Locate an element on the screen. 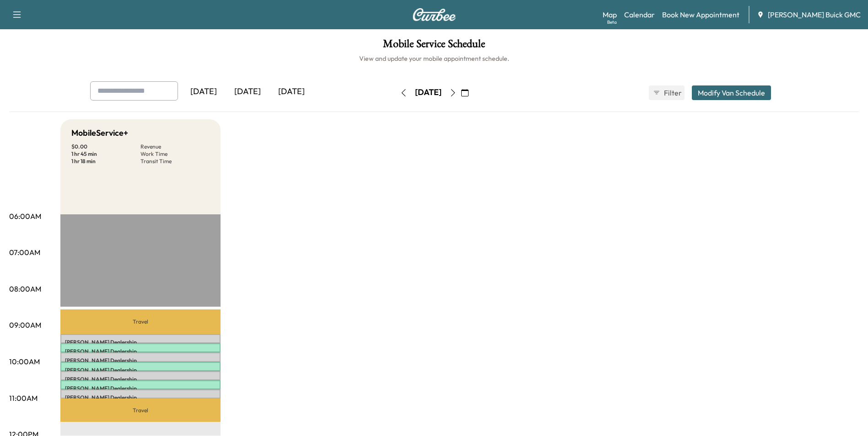 The image size is (868, 436). p: Transit Time is located at coordinates (175, 161).